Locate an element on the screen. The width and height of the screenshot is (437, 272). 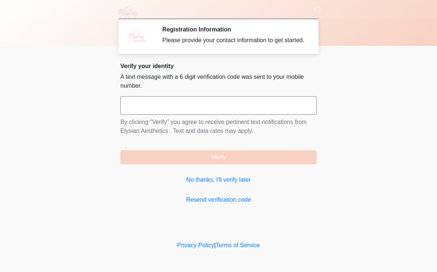
img: Agent Avatar is located at coordinates (137, 37).